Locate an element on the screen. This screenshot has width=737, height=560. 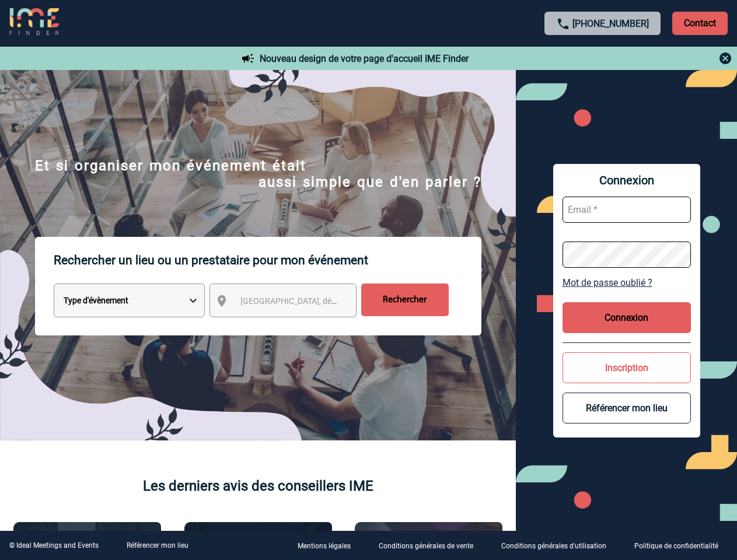
span: Connexion is located at coordinates (626, 180).